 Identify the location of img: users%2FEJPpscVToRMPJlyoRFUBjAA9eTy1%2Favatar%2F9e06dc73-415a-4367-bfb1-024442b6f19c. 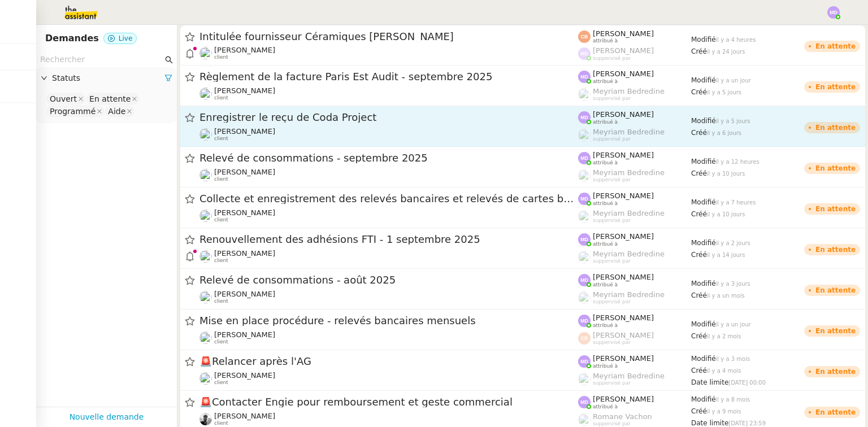
(206, 134).